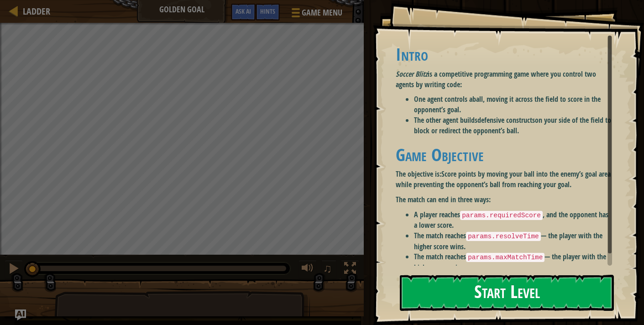  Describe the element at coordinates (513, 104) in the screenshot. I see `li: One agent controls a , moving it across the field to score in the opponent’s goal.` at that location.